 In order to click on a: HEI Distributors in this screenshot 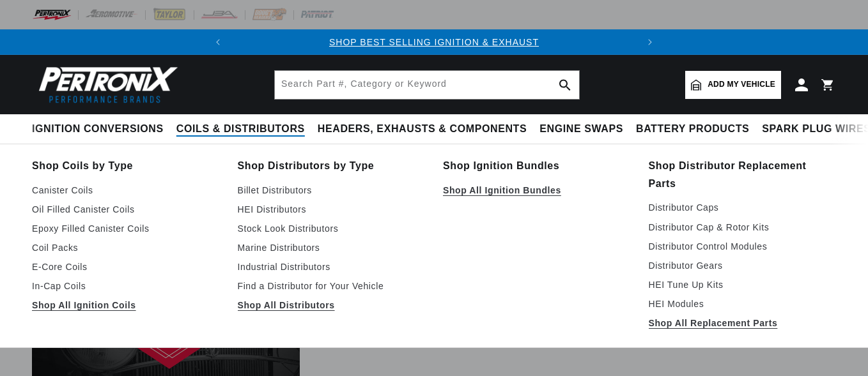, I will do `click(331, 210)`.